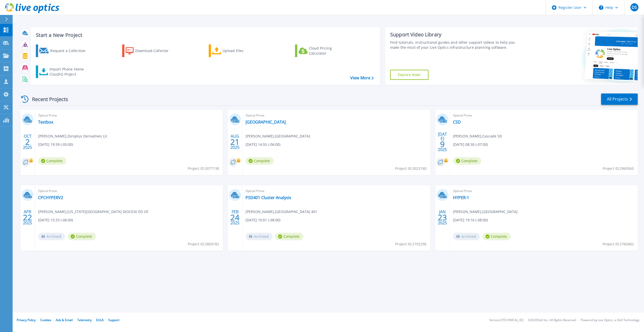  I want to click on div: AUG 2025, so click(235, 142).